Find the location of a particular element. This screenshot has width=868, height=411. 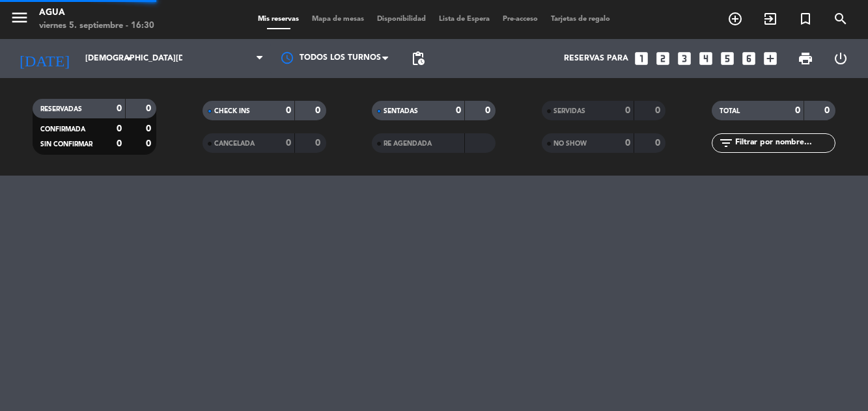

span: RESERVADAS is located at coordinates (62, 109).